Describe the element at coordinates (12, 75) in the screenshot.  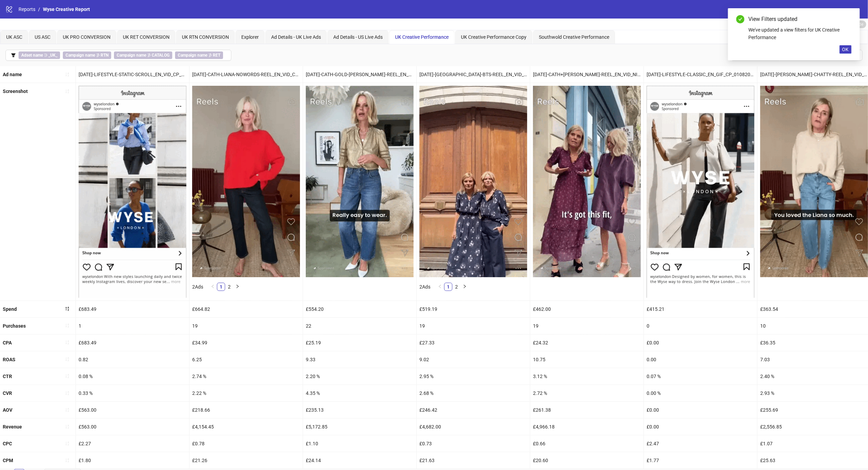
I see `b: Ad name` at that location.